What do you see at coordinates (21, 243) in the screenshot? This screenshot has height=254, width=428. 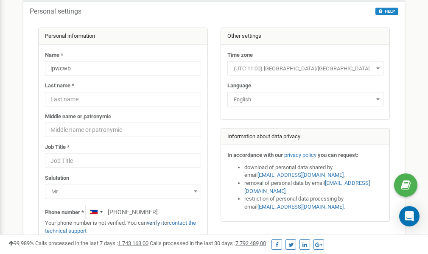 I see `span: 99,989%` at bounding box center [21, 243].